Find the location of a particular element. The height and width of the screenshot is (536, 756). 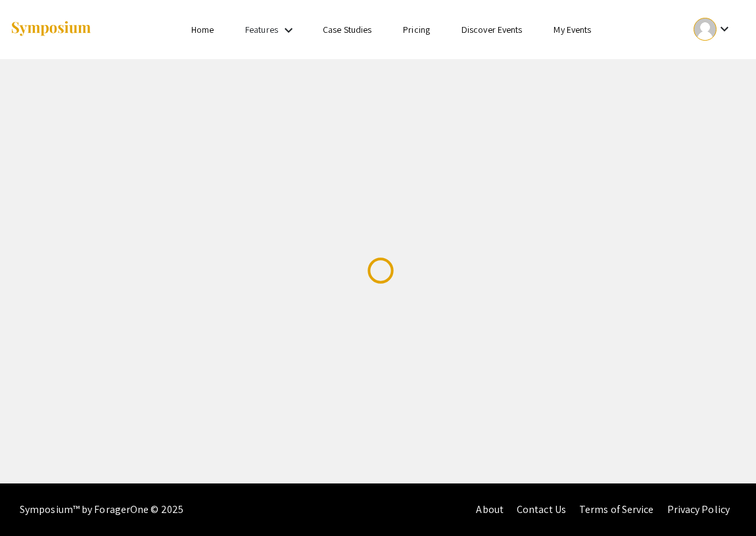

a: Home is located at coordinates (203, 29).